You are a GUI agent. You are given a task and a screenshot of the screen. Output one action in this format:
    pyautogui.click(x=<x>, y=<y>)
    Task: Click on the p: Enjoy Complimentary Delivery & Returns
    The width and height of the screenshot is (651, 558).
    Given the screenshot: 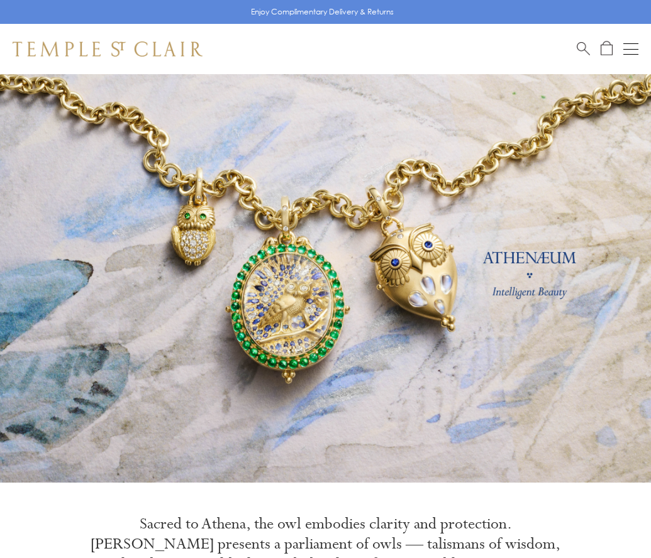 What is the action you would take?
    pyautogui.click(x=322, y=12)
    